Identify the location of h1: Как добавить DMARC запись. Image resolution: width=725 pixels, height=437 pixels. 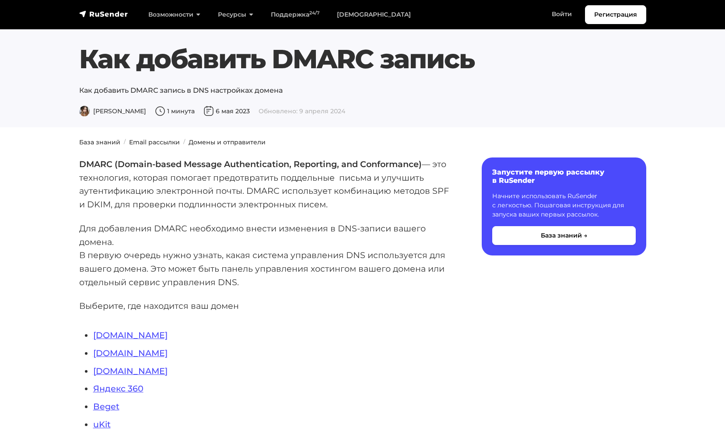
(362, 59).